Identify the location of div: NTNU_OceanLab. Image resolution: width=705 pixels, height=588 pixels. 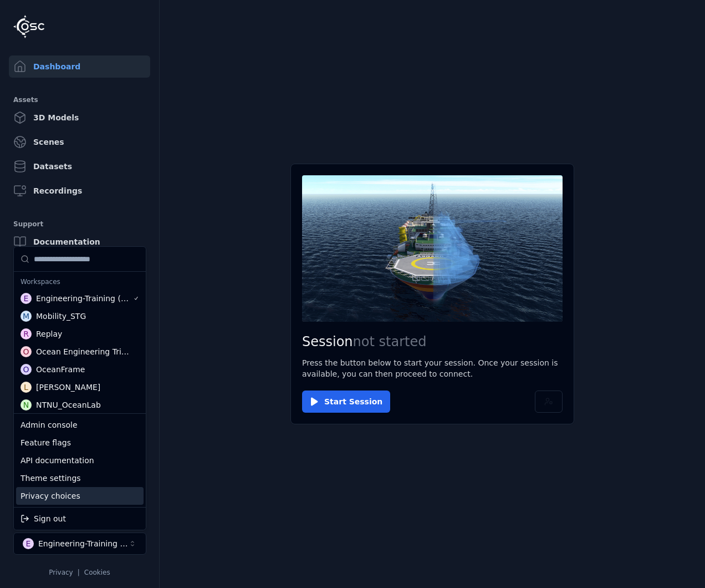
(68, 405).